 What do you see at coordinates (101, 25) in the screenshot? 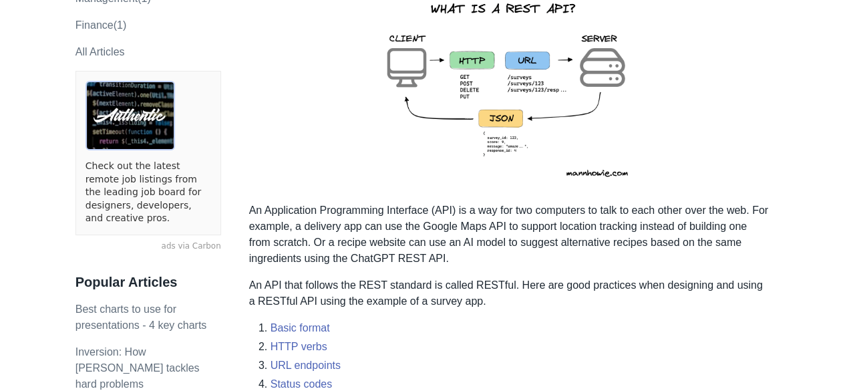
I see `a: Finance(1)` at bounding box center [101, 25].